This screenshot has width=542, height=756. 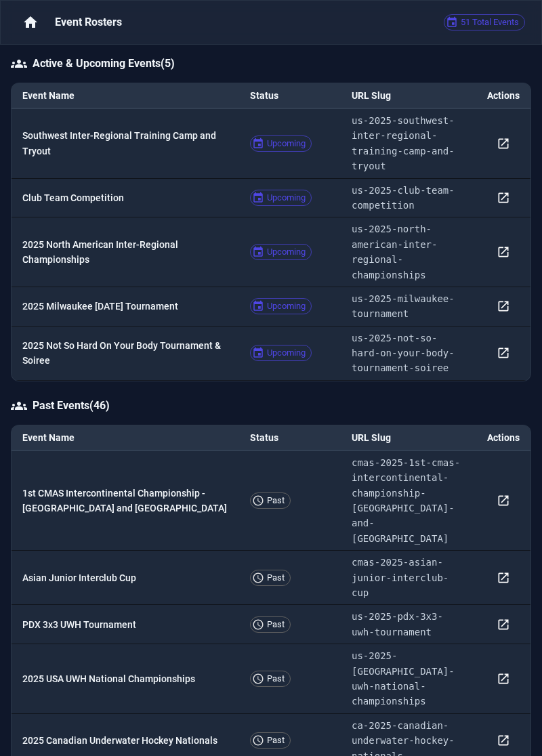 What do you see at coordinates (125, 679) in the screenshot?
I see `p: 2025 USA UWH National Championships` at bounding box center [125, 679].